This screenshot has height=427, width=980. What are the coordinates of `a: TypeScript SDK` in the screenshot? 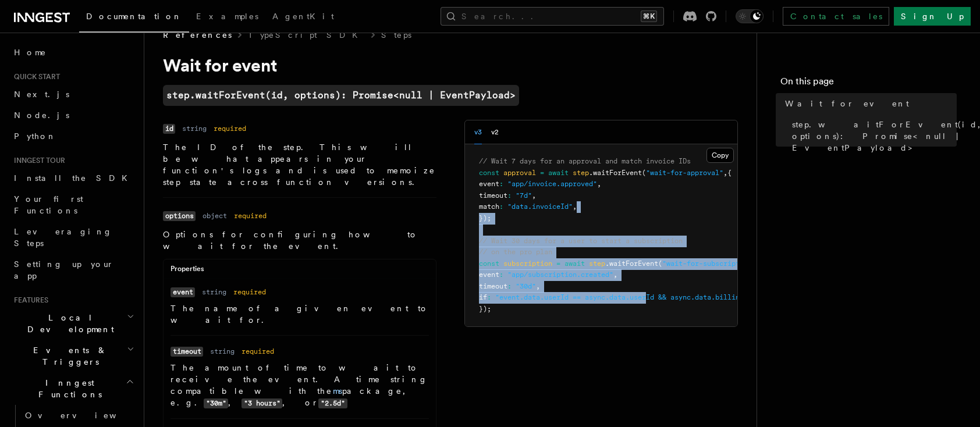 It's located at (306, 35).